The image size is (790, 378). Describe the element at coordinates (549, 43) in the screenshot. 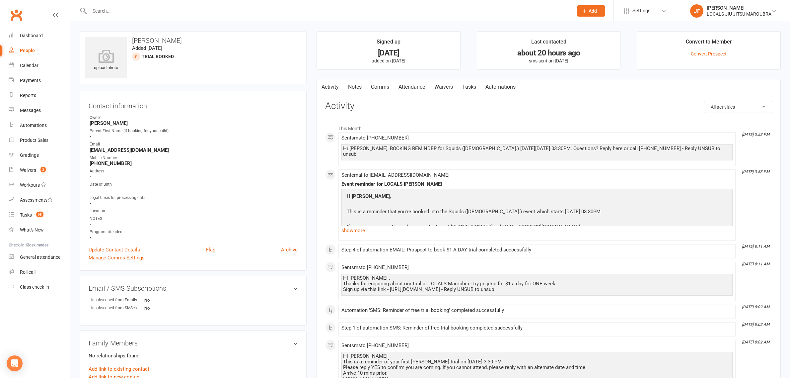

I see `div: Last contacted` at that location.